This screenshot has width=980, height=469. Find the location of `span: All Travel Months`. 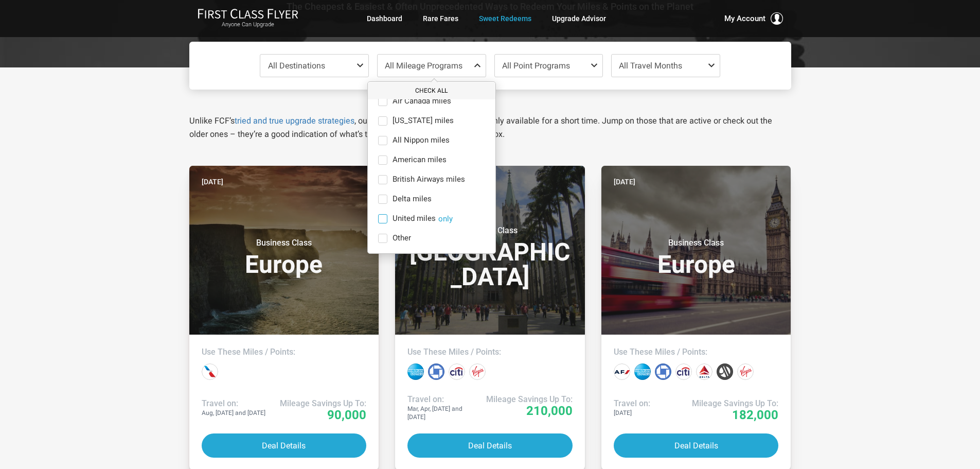

span: All Travel Months is located at coordinates (650, 65).